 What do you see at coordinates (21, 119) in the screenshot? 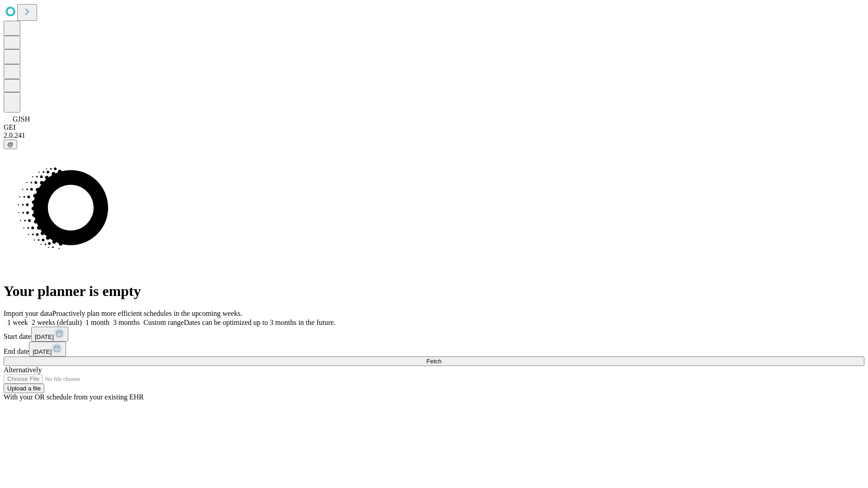
I see `span: GJSH` at bounding box center [21, 119].